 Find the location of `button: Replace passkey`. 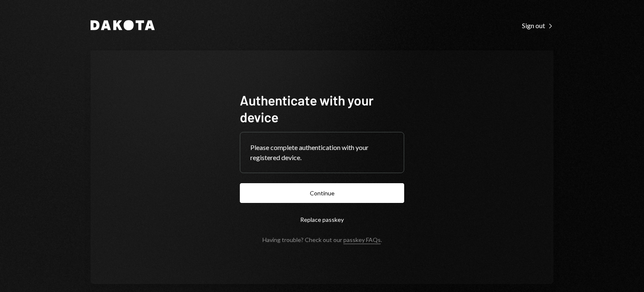

button: Replace passkey is located at coordinates (322, 219).